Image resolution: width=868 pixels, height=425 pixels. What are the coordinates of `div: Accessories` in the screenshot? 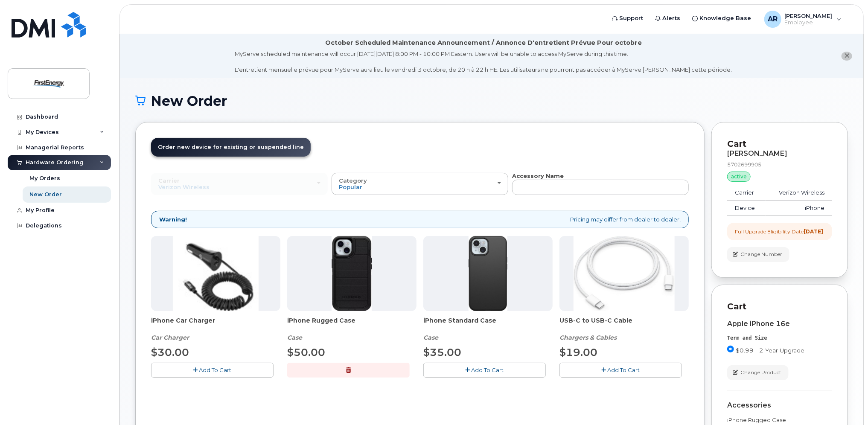 It's located at (780, 405).